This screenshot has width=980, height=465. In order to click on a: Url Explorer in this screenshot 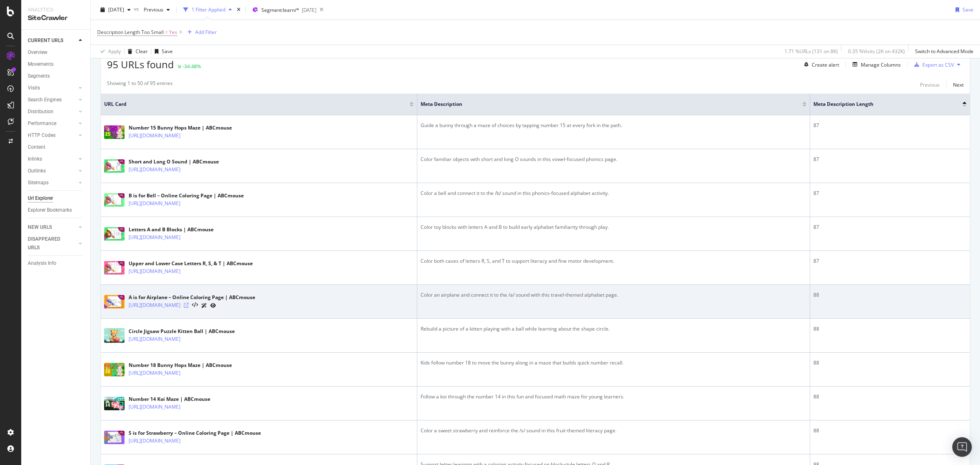, I will do `click(56, 198)`.